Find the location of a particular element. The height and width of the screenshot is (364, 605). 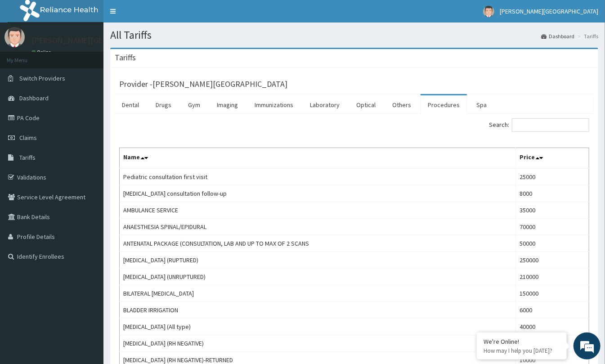

td: 250000 is located at coordinates (553, 260).